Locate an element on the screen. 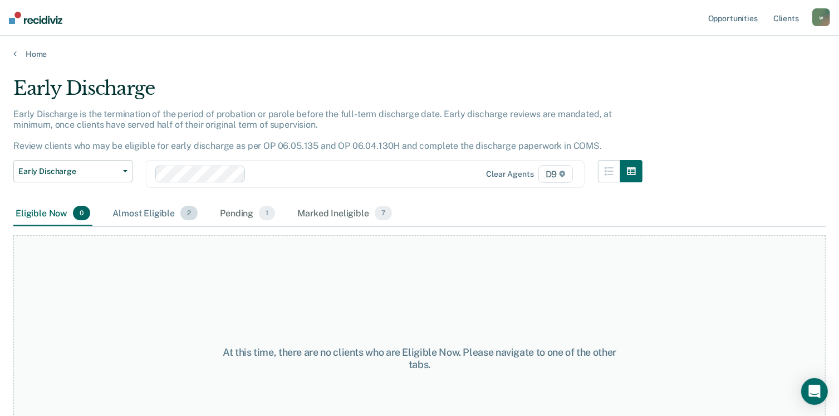 The width and height of the screenshot is (839, 416). div: Pending1 is located at coordinates (247, 213).